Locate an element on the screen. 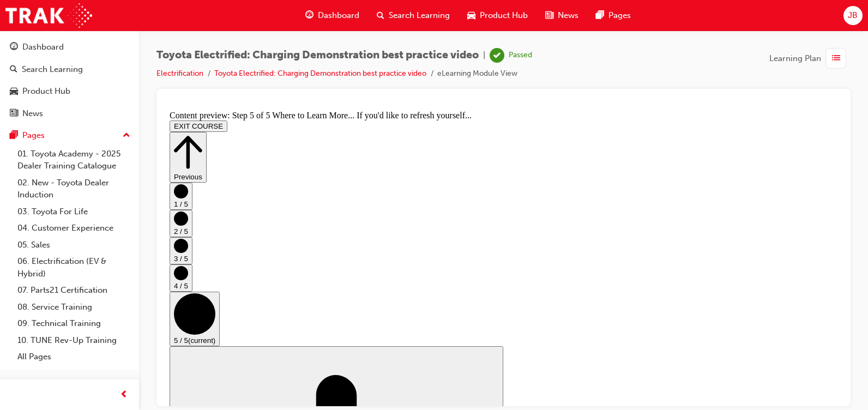 The image size is (868, 410). button: 2 / 5 is located at coordinates (16, 117).